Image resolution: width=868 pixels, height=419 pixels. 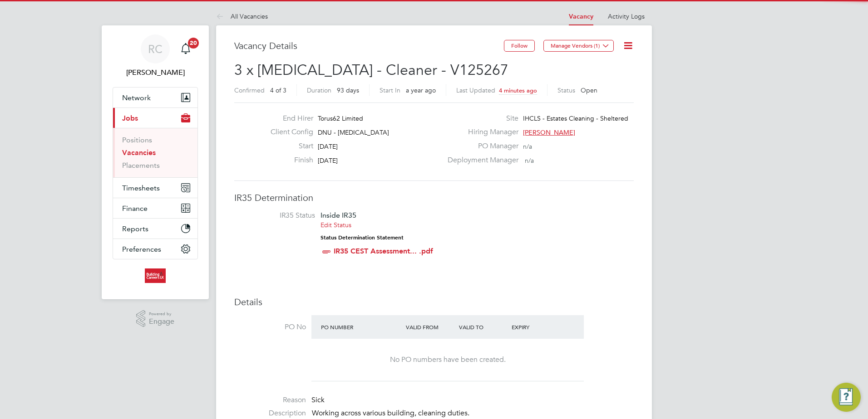 I want to click on label: End Hirer, so click(x=288, y=118).